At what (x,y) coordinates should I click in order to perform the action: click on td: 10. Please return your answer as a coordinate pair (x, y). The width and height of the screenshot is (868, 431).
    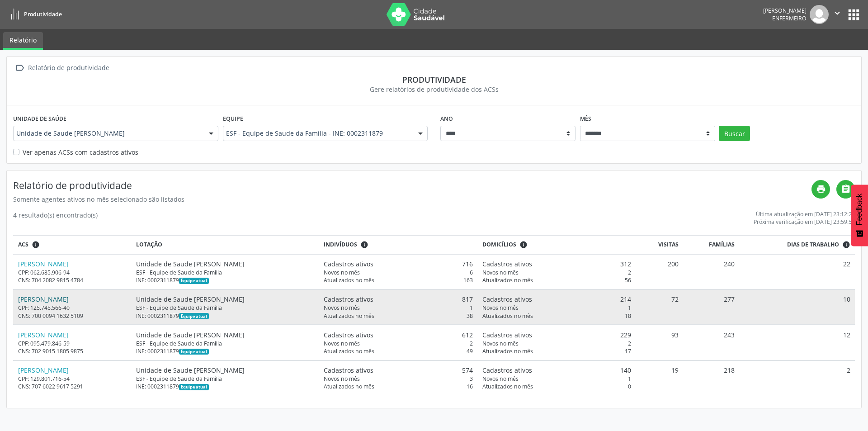
    Looking at the image, I should click on (797, 307).